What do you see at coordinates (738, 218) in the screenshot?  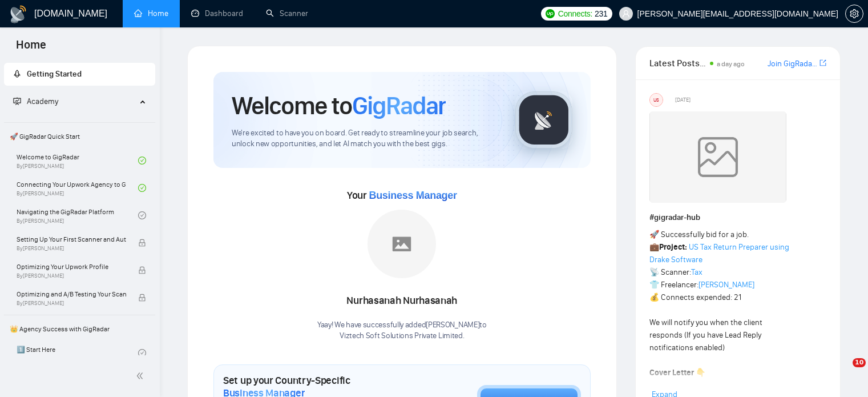 I see `h1: # gigradar-hub` at bounding box center [738, 218].